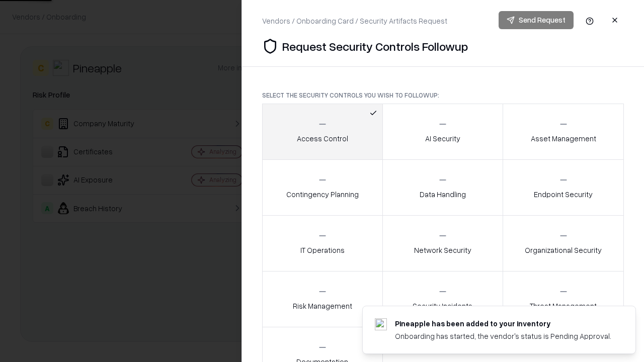 The width and height of the screenshot is (644, 362). Describe the element at coordinates (562, 243) in the screenshot. I see `button: Organizational Security` at that location.